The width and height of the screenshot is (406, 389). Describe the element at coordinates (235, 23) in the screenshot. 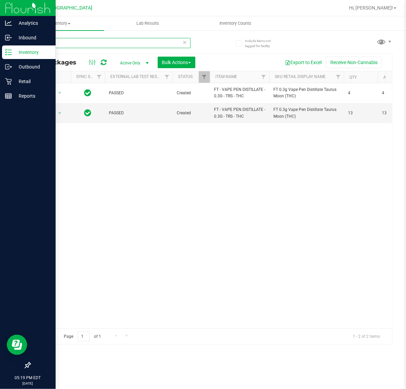

I see `a: Inventory Counts` at that location.